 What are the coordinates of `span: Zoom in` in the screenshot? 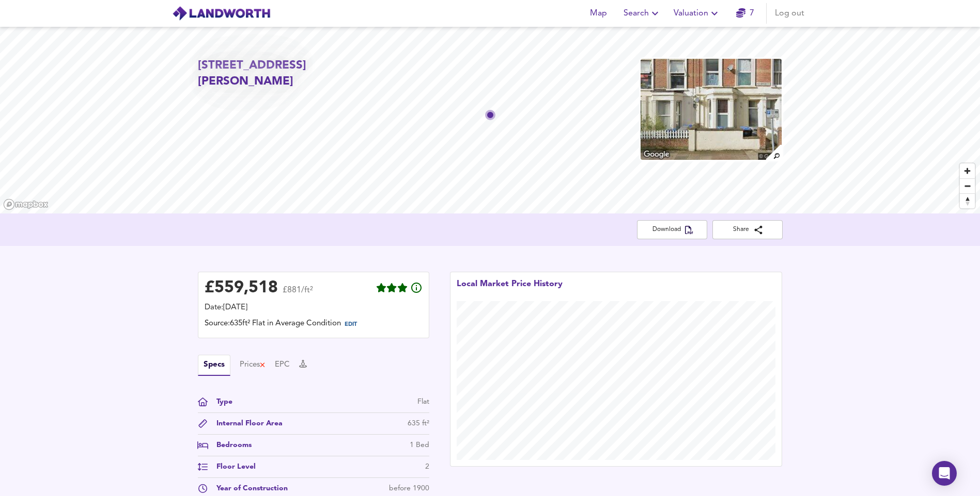 It's located at (967, 171).